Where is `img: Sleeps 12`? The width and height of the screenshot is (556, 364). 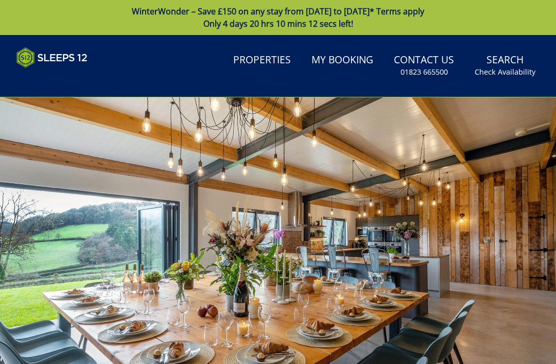
img: Sleeps 12 is located at coordinates (52, 58).